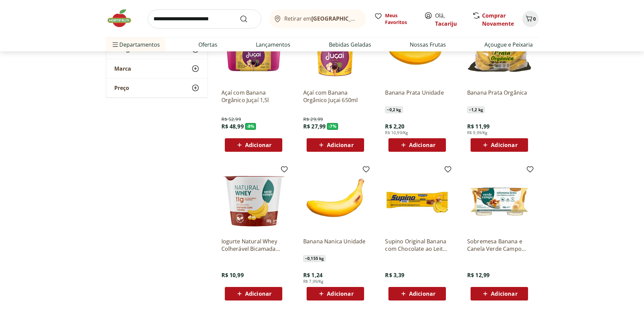  What do you see at coordinates (123, 18) in the screenshot?
I see `img: Hortifruti` at bounding box center [123, 18].